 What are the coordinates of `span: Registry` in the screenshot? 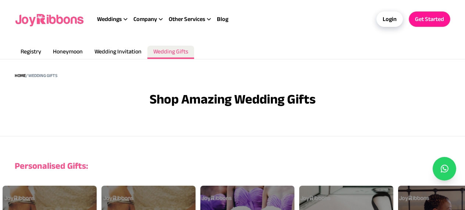 It's located at (31, 51).